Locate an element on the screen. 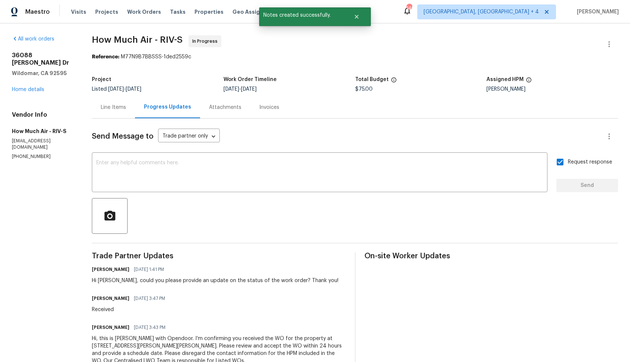 The width and height of the screenshot is (630, 362). span: Send Message to is located at coordinates (123, 136).